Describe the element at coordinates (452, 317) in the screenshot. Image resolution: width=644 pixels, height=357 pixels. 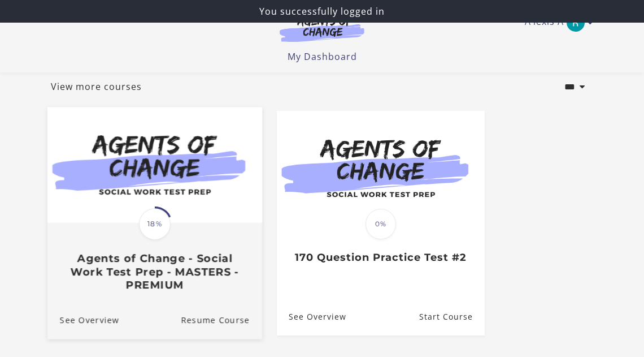
I see `a: 170 Question Practice Test #2: Resume Course` at that location.